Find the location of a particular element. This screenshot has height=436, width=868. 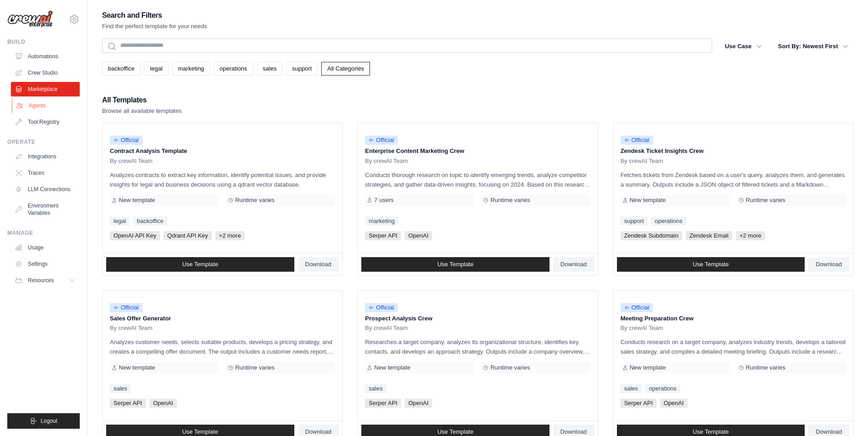

div: Build is located at coordinates (43, 42).